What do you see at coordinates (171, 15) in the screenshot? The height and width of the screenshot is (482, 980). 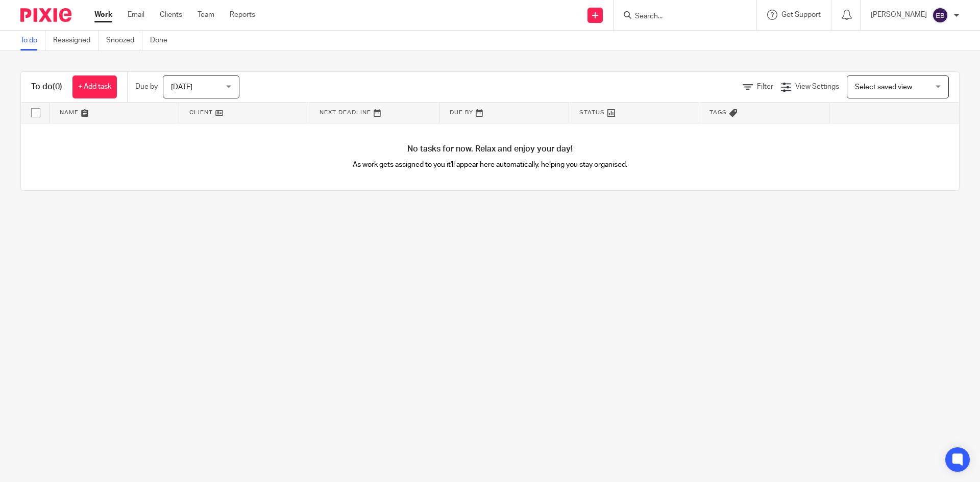 I see `a: Clients` at bounding box center [171, 15].